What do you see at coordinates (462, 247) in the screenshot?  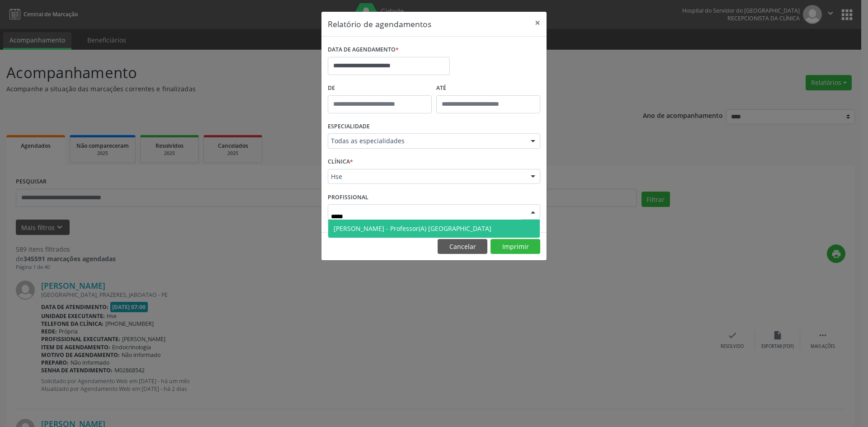 I see `button: Cancelar` at bounding box center [462, 247].